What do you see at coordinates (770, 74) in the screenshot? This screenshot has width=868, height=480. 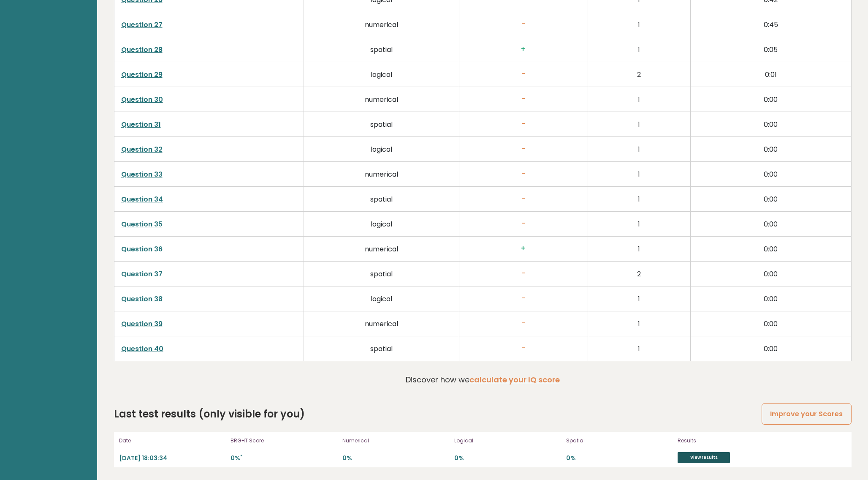 I see `td: 0:01` at bounding box center [770, 74].